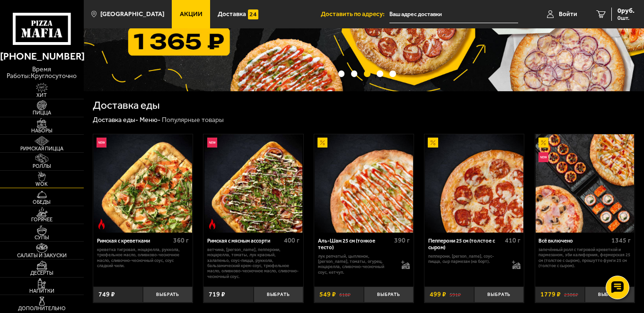 The width and height of the screenshot is (644, 313). I want to click on div: Римская с креветками, so click(134, 241).